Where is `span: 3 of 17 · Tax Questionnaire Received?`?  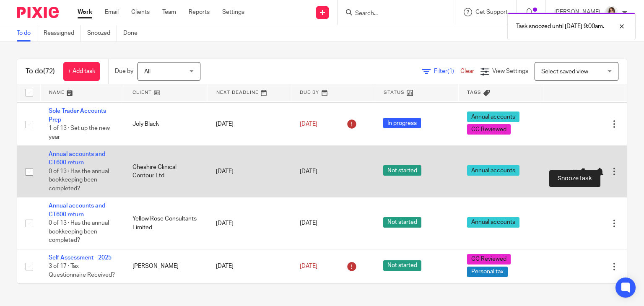 span: 3 of 17 · Tax Questionnaire Received? is located at coordinates (82, 270).